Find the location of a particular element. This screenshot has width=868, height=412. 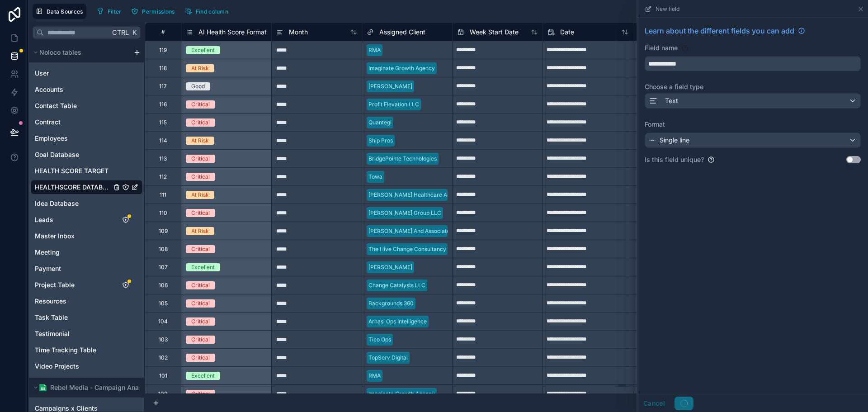

button: Filter is located at coordinates (109, 11).